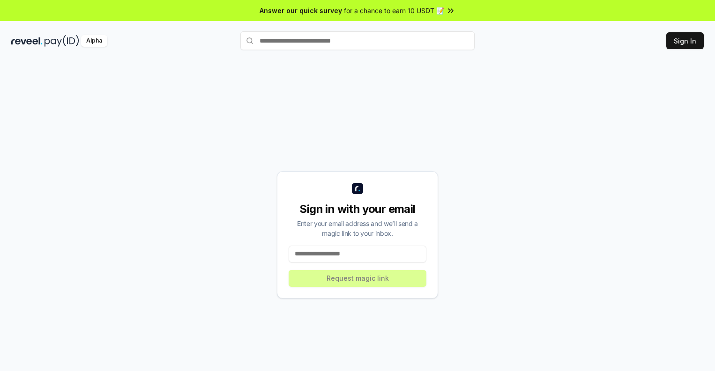  I want to click on span: Answer our quick survey, so click(301, 10).